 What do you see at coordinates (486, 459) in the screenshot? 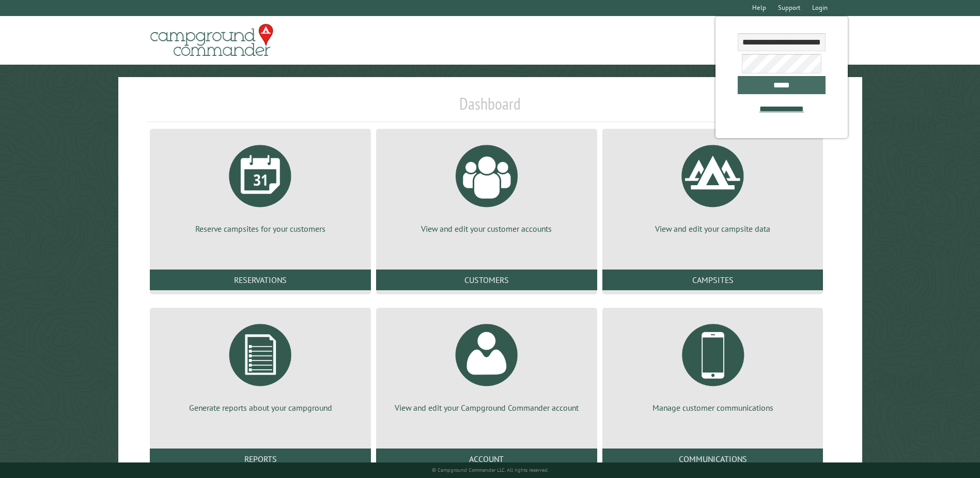
I see `a: Account` at bounding box center [486, 459].